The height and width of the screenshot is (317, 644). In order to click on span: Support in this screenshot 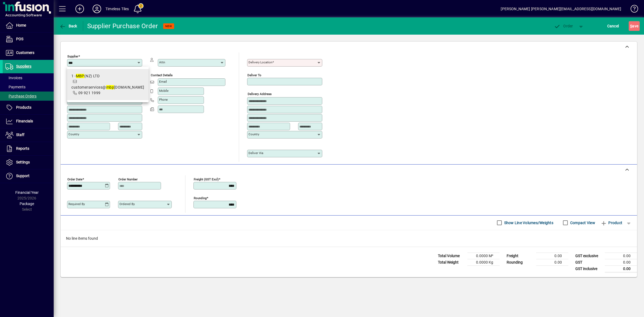, I will do `click(23, 176)`.